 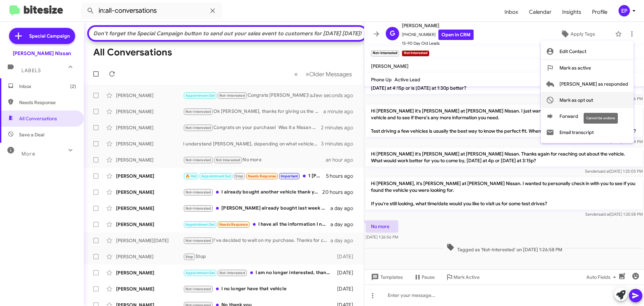 What do you see at coordinates (573, 51) in the screenshot?
I see `span: Edit Contact` at bounding box center [573, 51].